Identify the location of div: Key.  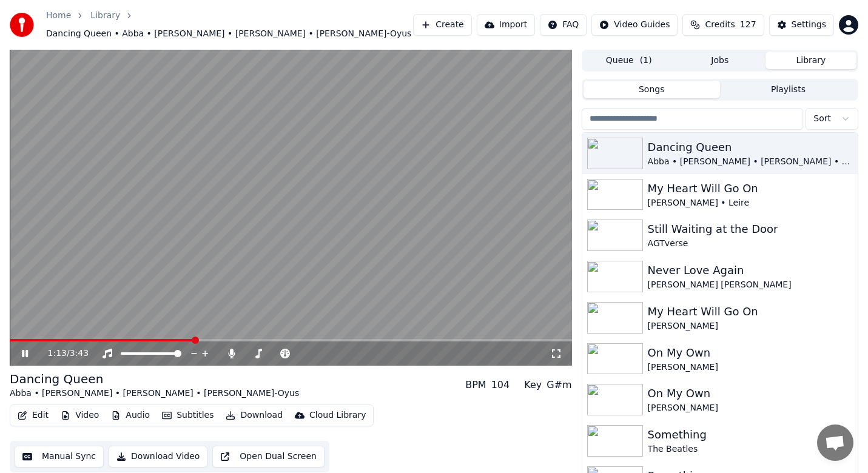
(532, 386).